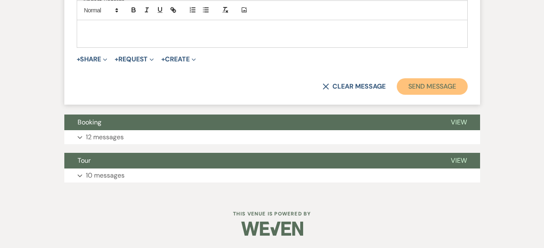 The width and height of the screenshot is (544, 248). I want to click on img: Weven Logo, so click(272, 229).